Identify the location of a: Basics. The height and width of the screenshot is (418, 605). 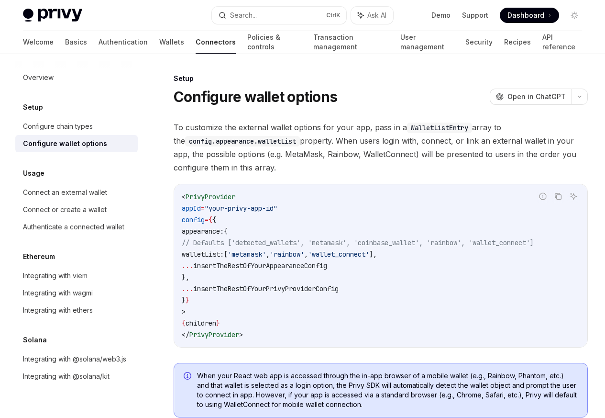
(76, 42).